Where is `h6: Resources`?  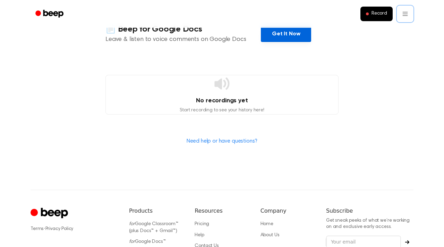
h6: Resources is located at coordinates (222, 211).